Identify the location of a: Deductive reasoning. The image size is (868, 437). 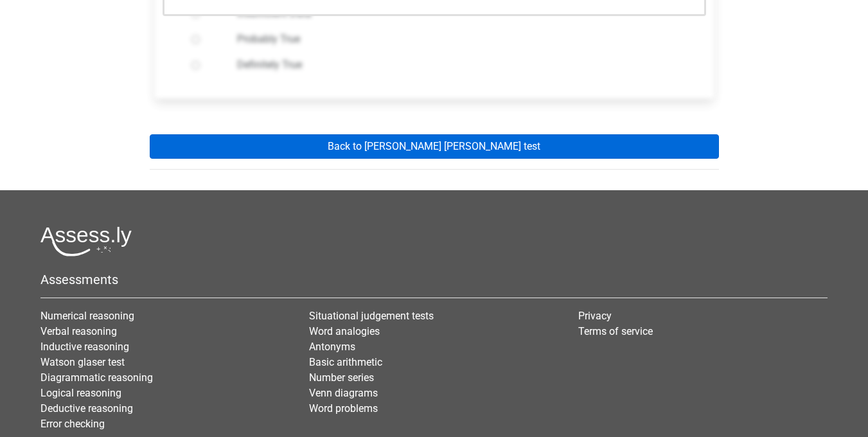
(87, 408).